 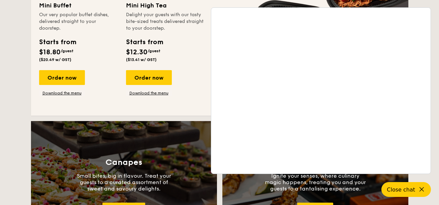 I want to click on div: Mini High Tea, so click(x=165, y=5).